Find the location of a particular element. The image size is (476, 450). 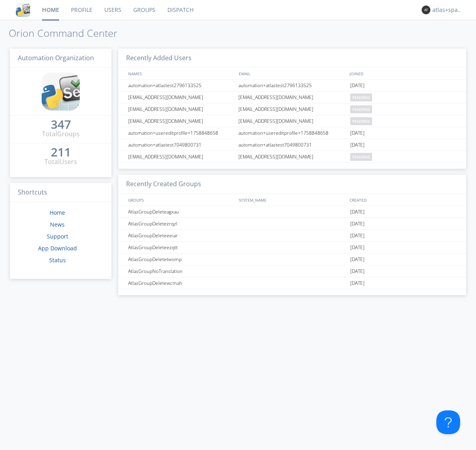

div: AtlasGroupDeletewcmah is located at coordinates (180, 282).